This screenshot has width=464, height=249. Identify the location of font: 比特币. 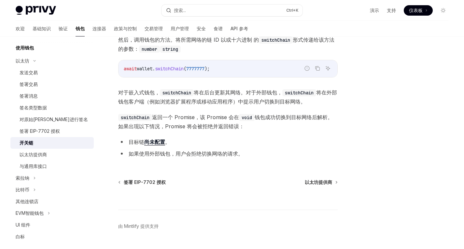
(22, 190).